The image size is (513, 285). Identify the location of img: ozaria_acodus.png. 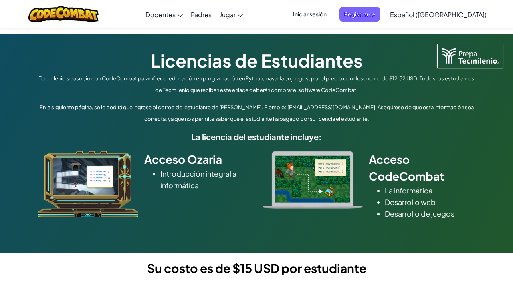
(88, 184).